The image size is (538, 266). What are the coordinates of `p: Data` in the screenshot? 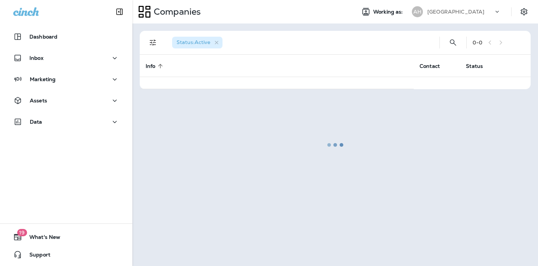 It's located at (36, 122).